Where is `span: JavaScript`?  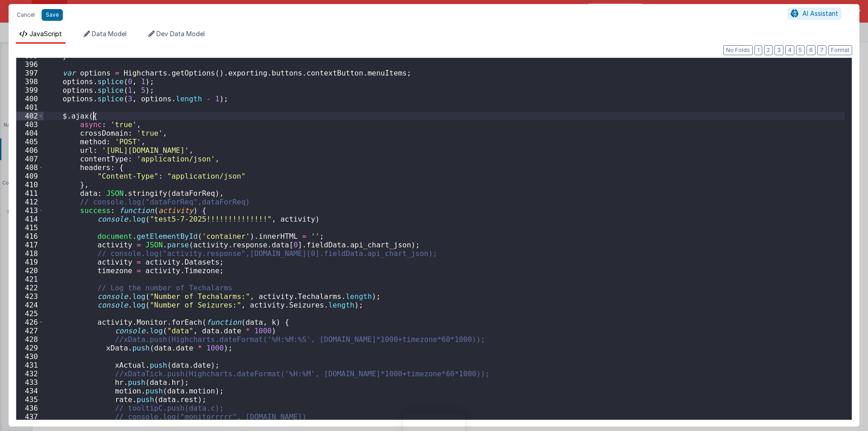 span: JavaScript is located at coordinates (46, 33).